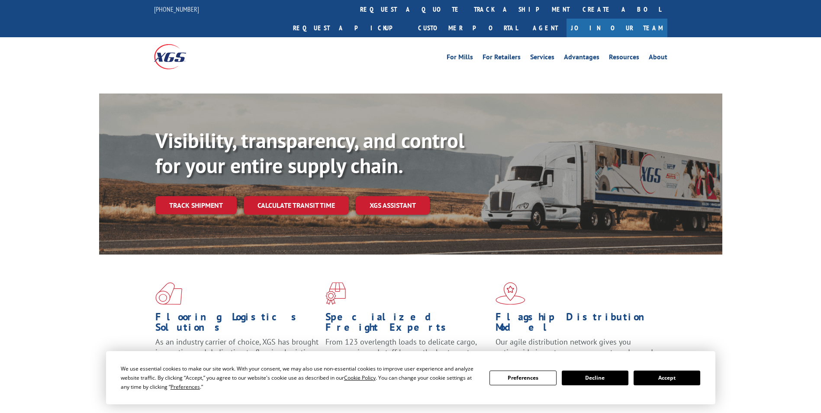 This screenshot has width=821, height=413. Describe the element at coordinates (667, 378) in the screenshot. I see `button: Accept` at that location.